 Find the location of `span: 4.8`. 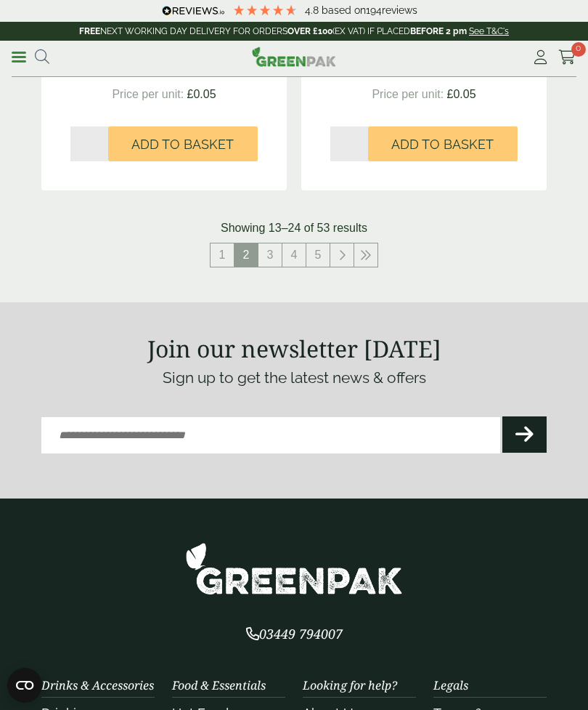

span: 4.8 is located at coordinates (313, 10).